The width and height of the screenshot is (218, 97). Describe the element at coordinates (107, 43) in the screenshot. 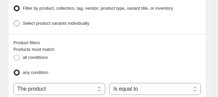

I see `div: Product filters` at that location.